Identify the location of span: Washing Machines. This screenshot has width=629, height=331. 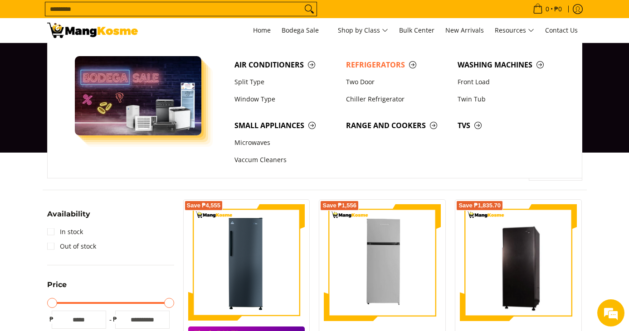
(508, 65).